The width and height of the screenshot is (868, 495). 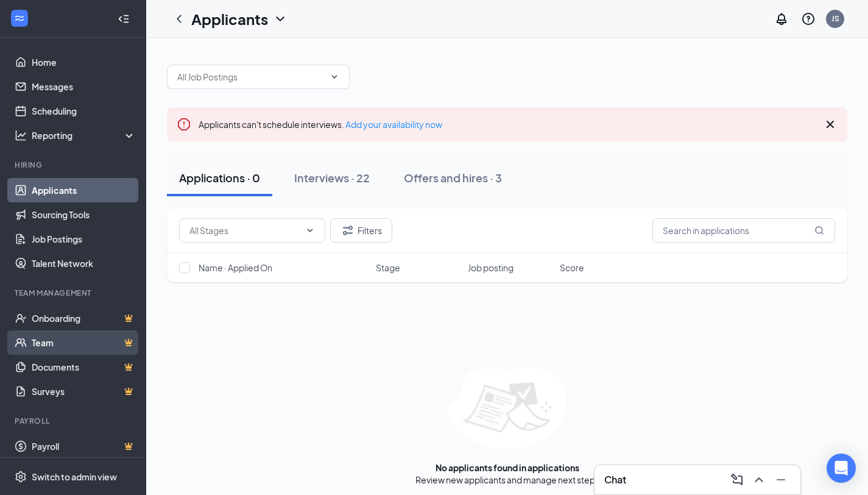 What do you see at coordinates (21, 136) in the screenshot?
I see `svg: Analysis` at bounding box center [21, 136].